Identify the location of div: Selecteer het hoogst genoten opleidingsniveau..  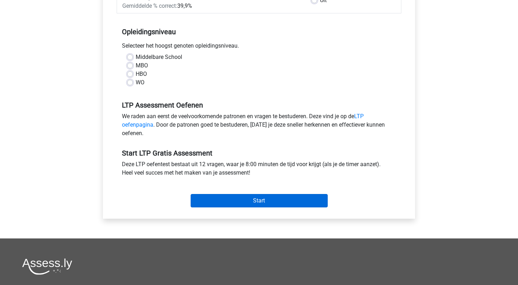
(259, 47).